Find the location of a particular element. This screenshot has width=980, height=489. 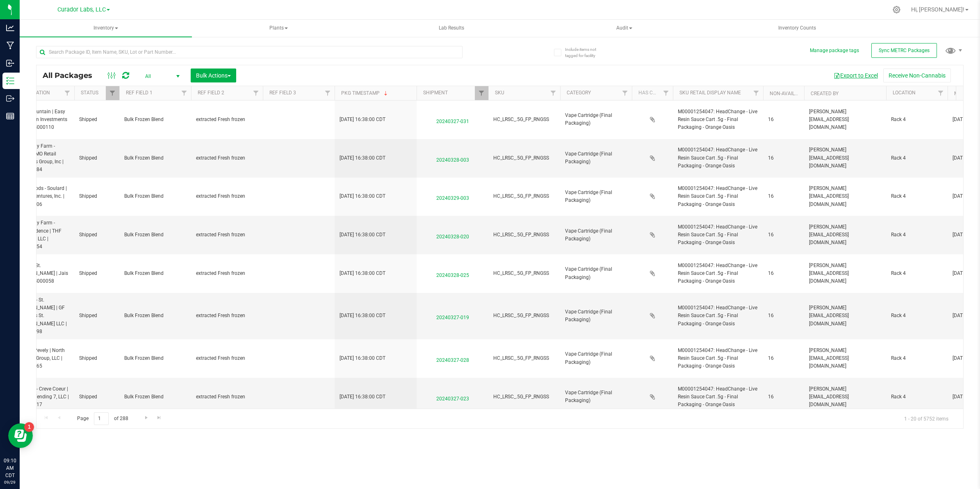

a: Lab Results is located at coordinates (451, 29).